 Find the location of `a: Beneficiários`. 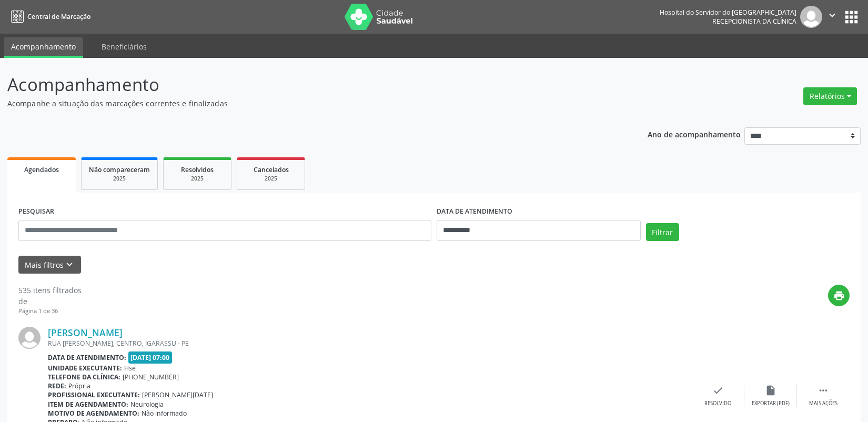

a: Beneficiários is located at coordinates (124, 46).